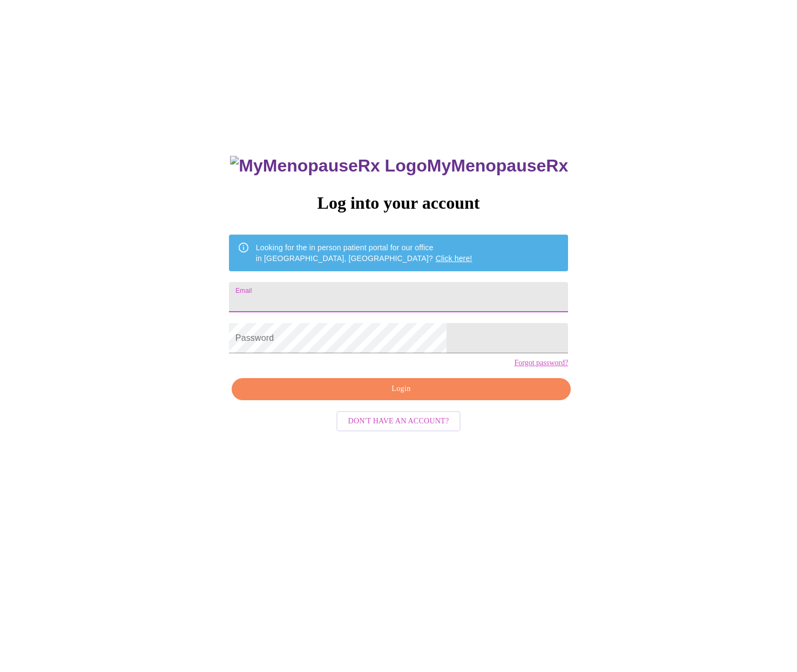 This screenshot has height=672, width=797. Describe the element at coordinates (541, 363) in the screenshot. I see `a: Forgot password?` at that location.